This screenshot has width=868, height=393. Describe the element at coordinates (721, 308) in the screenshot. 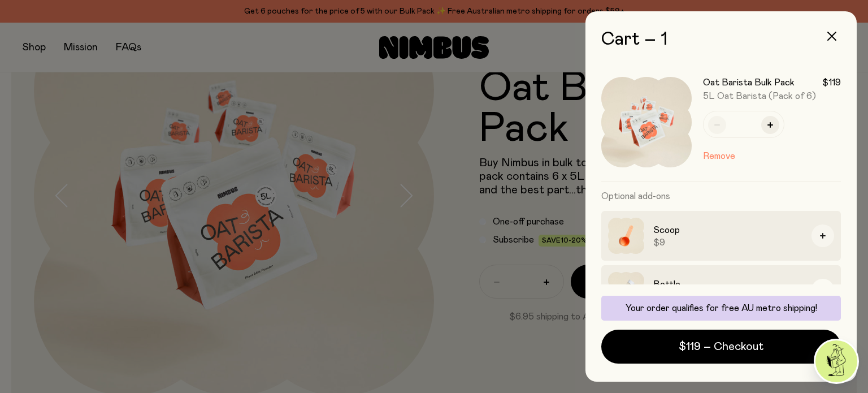

I see `p: Your order qualifies for free AU metro shipping!` at that location.